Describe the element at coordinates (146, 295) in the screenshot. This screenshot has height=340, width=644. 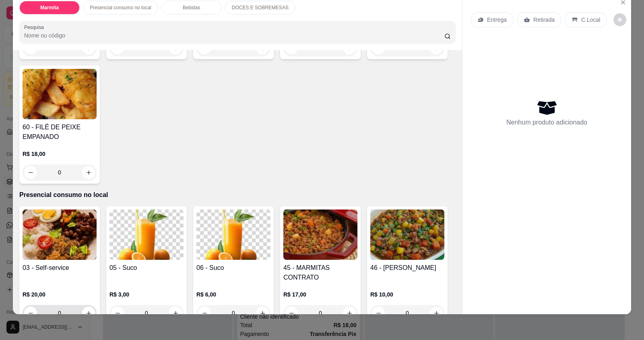
I see `p: R$ 3,00` at that location.